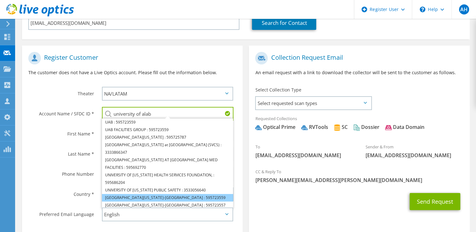 The width and height of the screenshot is (476, 232). Describe the element at coordinates (168, 179) in the screenshot. I see `li: UNIVERSITY OF ALABAMA HEALTH SERVICES FOUNDATION, : 595686204` at that location.